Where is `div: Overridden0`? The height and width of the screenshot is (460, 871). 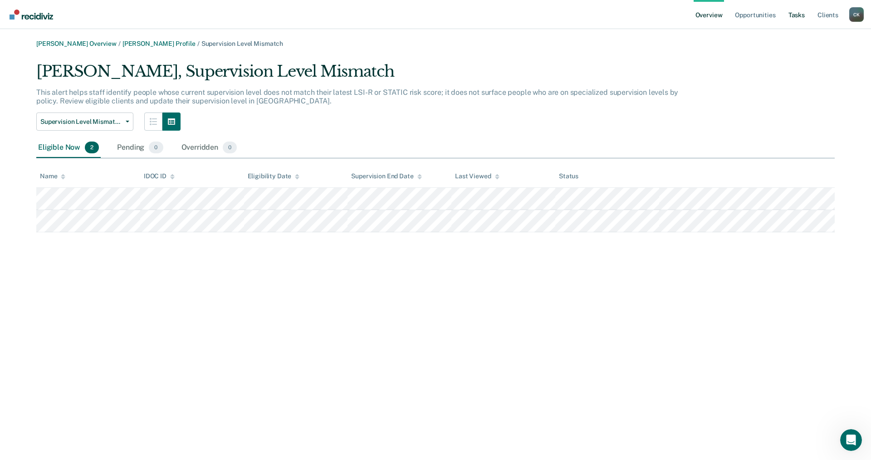 div: Overridden0 is located at coordinates (209, 148).